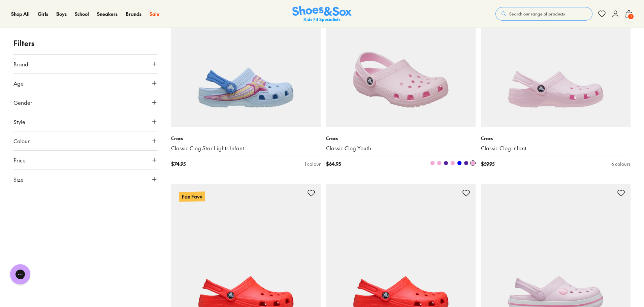 The width and height of the screenshot is (644, 307). What do you see at coordinates (20, 14) in the screenshot?
I see `a: Shop All` at bounding box center [20, 14].